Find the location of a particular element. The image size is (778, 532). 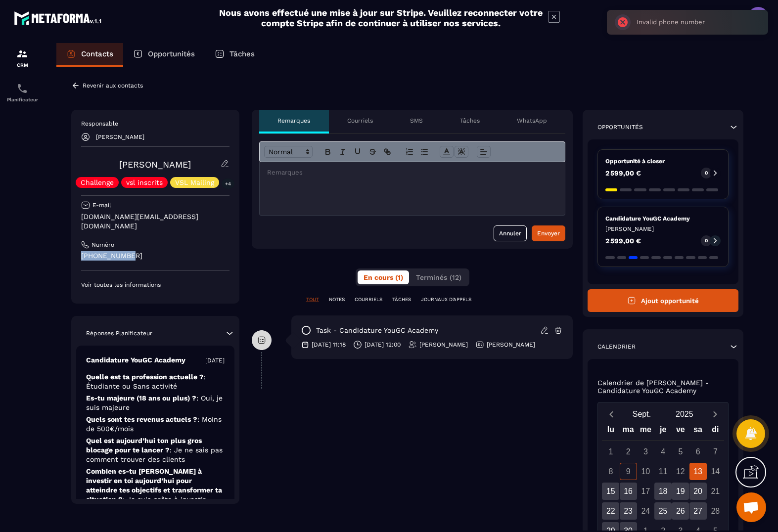

button: En cours (1) is located at coordinates (383, 277).